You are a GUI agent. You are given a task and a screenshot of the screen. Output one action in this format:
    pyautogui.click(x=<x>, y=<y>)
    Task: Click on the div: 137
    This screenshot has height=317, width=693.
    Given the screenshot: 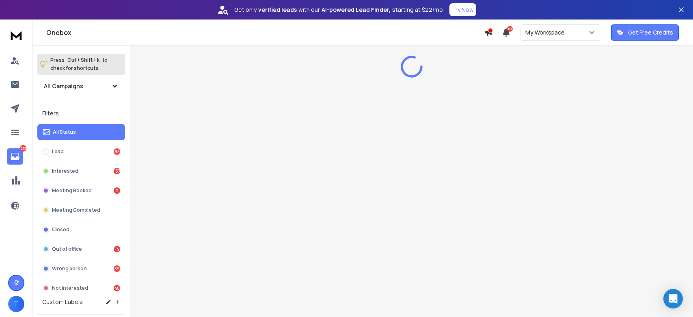 What is the action you would take?
    pyautogui.click(x=117, y=171)
    